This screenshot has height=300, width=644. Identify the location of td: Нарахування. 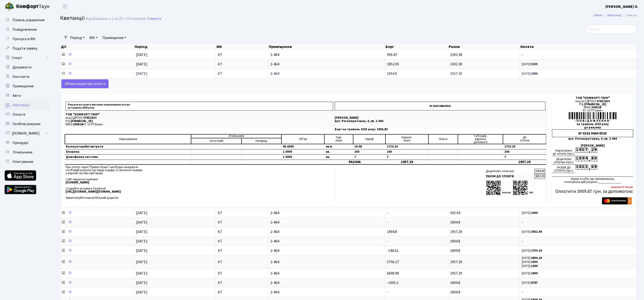
(128, 139).